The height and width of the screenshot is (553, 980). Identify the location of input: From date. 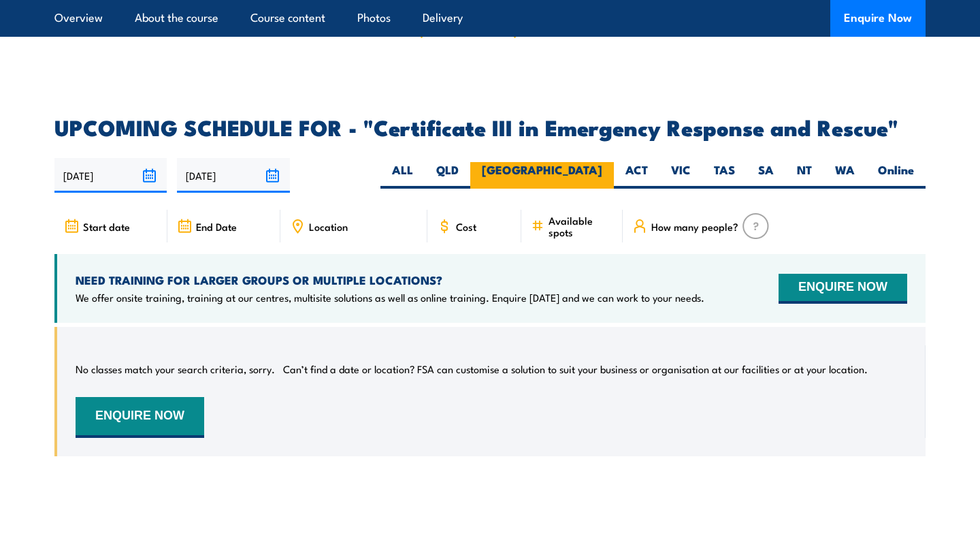
(110, 175).